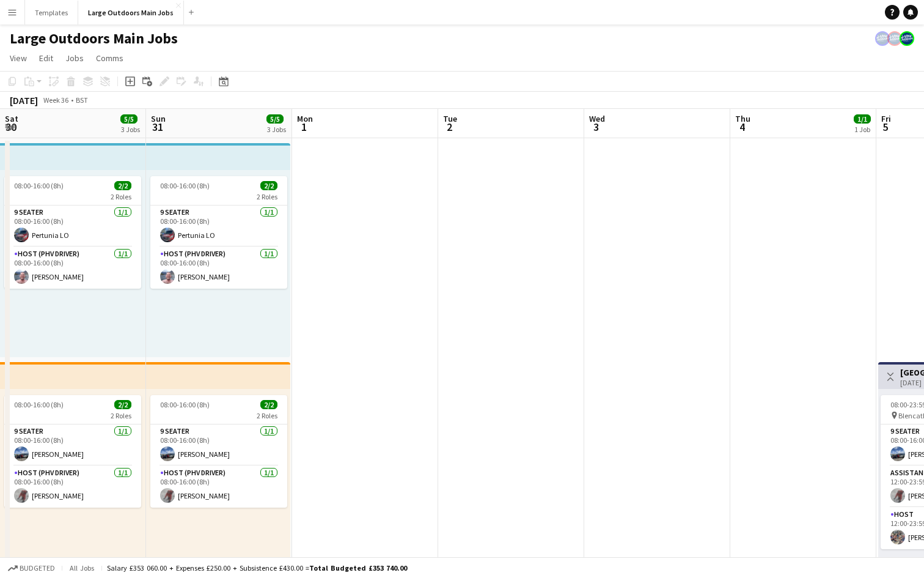 This screenshot has width=924, height=578. Describe the element at coordinates (10, 126) in the screenshot. I see `span: 30` at that location.